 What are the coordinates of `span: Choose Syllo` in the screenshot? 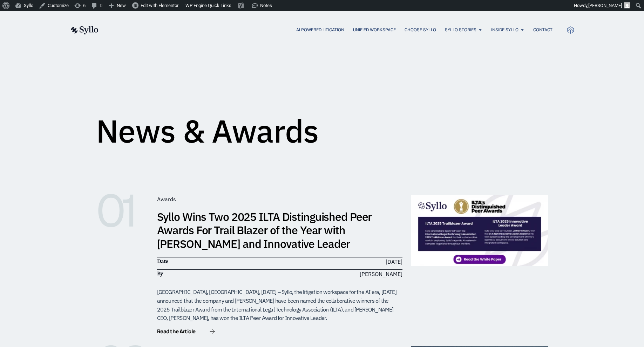 It's located at (420, 30).